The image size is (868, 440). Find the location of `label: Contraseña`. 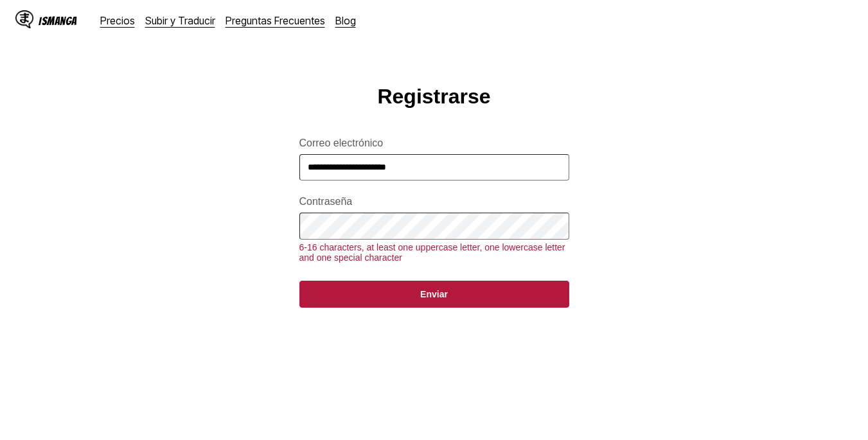

label: Contraseña is located at coordinates (434, 202).